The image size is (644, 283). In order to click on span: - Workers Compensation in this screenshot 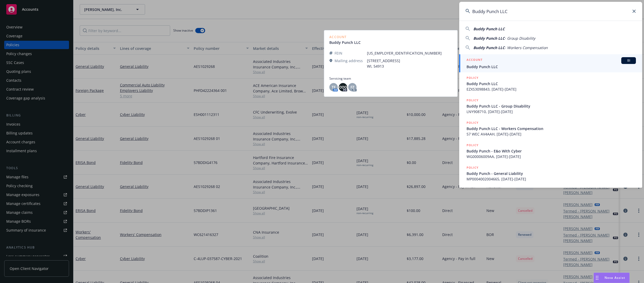, I will do `click(526, 47)`.